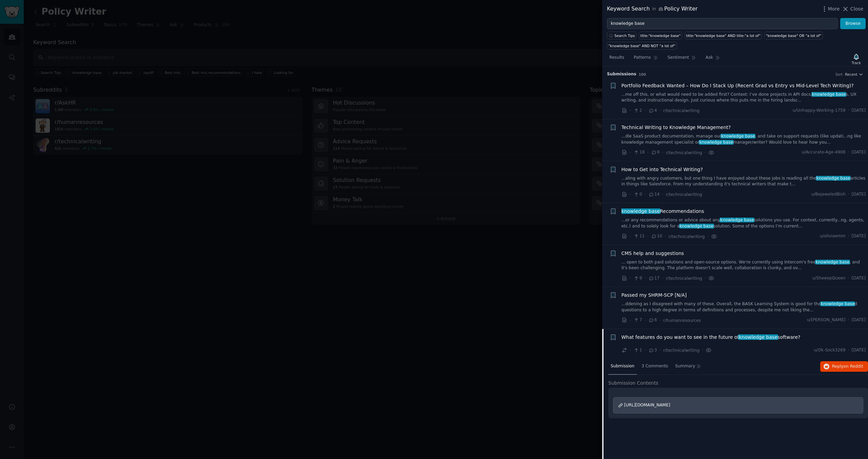 The image size is (868, 459). I want to click on div: "knowledge base" AND NOT "a lot of", so click(642, 45).